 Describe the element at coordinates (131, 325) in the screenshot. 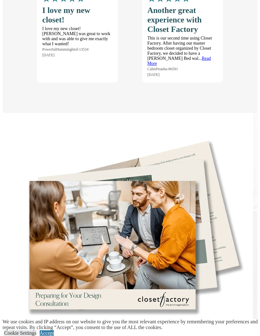

I see `div: We use cookies and IP address on our website to give you the most relevant experience by remember...` at that location.